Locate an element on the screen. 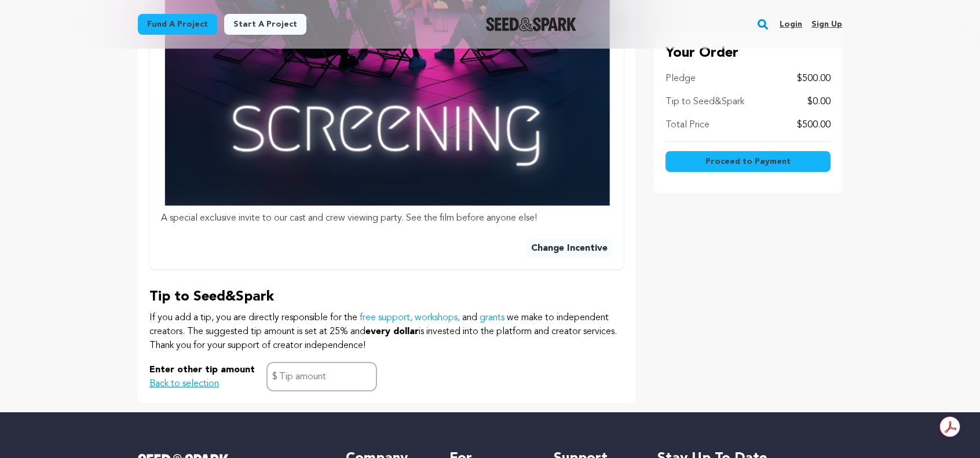  p: Pledge is located at coordinates (681, 79).